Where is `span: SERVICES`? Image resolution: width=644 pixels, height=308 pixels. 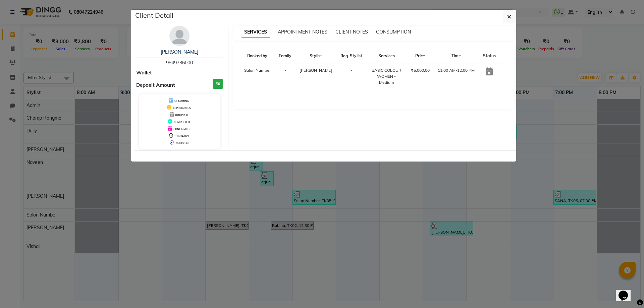 span: SERVICES is located at coordinates (256, 32).